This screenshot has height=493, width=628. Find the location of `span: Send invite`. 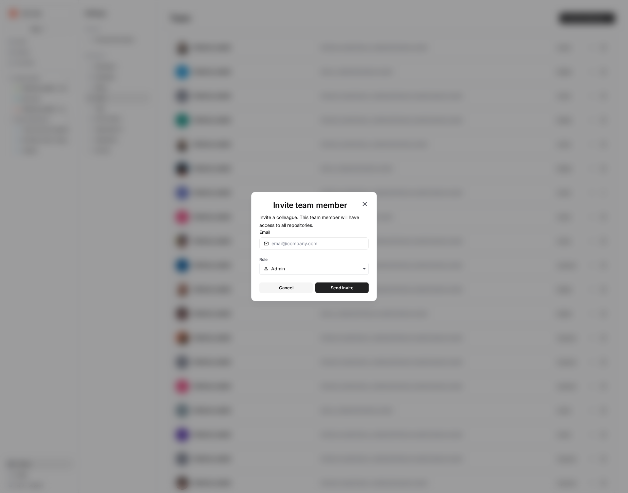

span: Send invite is located at coordinates (342, 288).